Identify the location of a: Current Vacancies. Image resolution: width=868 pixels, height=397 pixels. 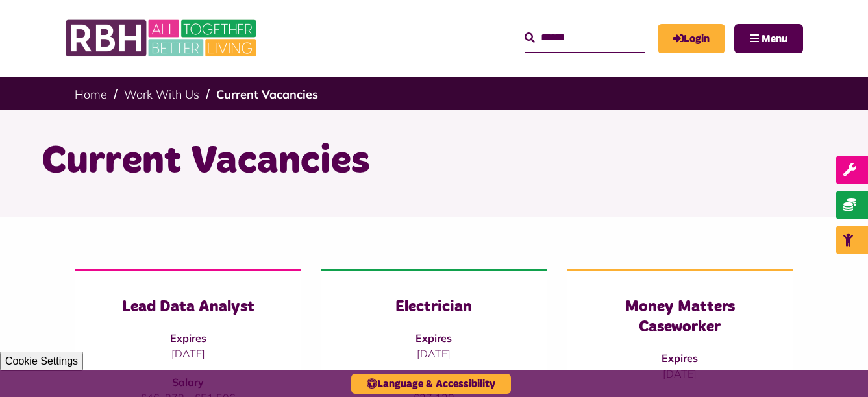
(267, 94).